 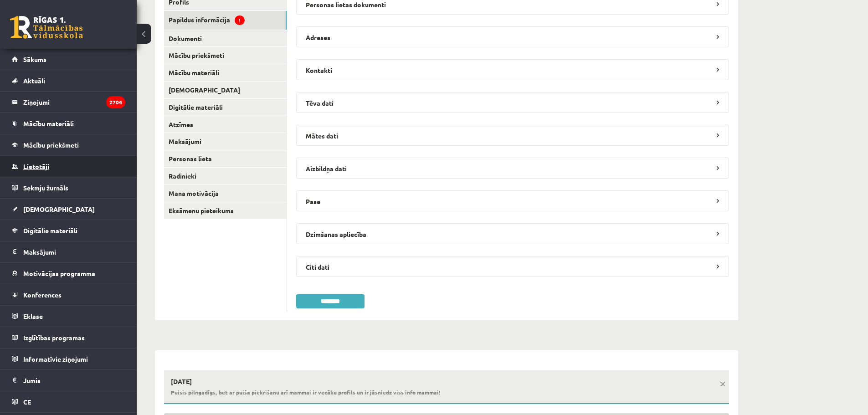 I want to click on span: Mācību materiāli, so click(x=48, y=124).